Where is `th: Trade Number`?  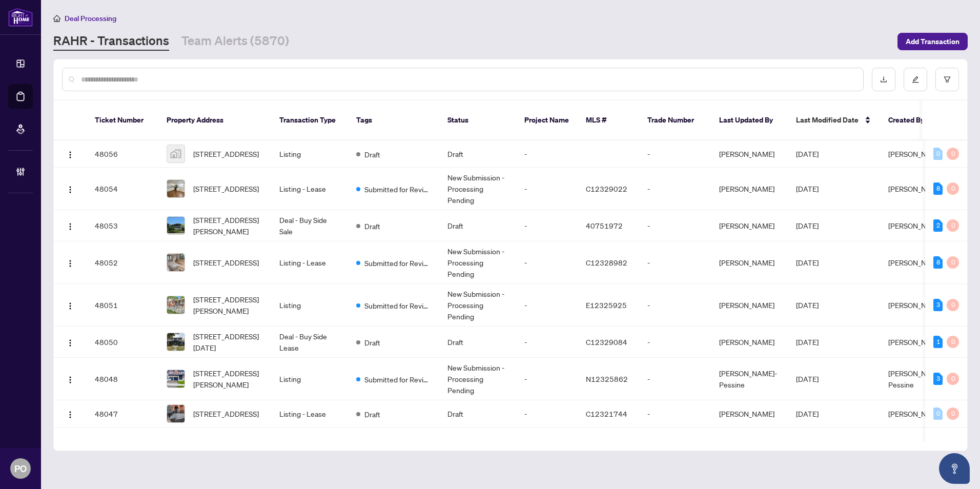
th: Trade Number is located at coordinates (675, 121).